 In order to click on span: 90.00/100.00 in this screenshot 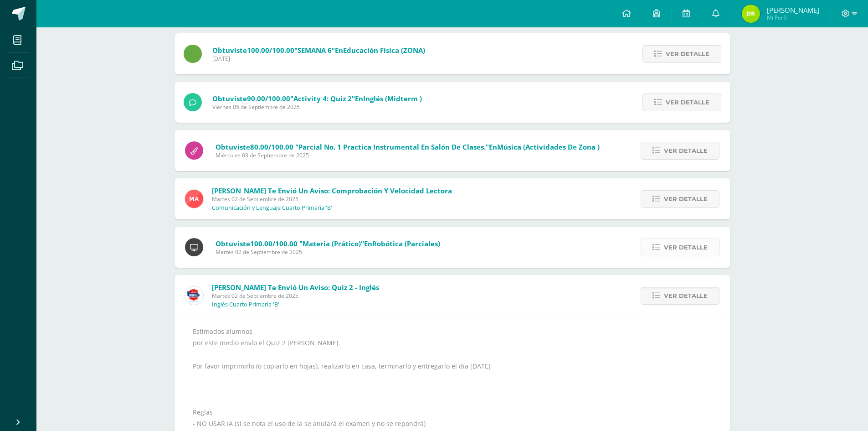, I will do `click(269, 99)`.